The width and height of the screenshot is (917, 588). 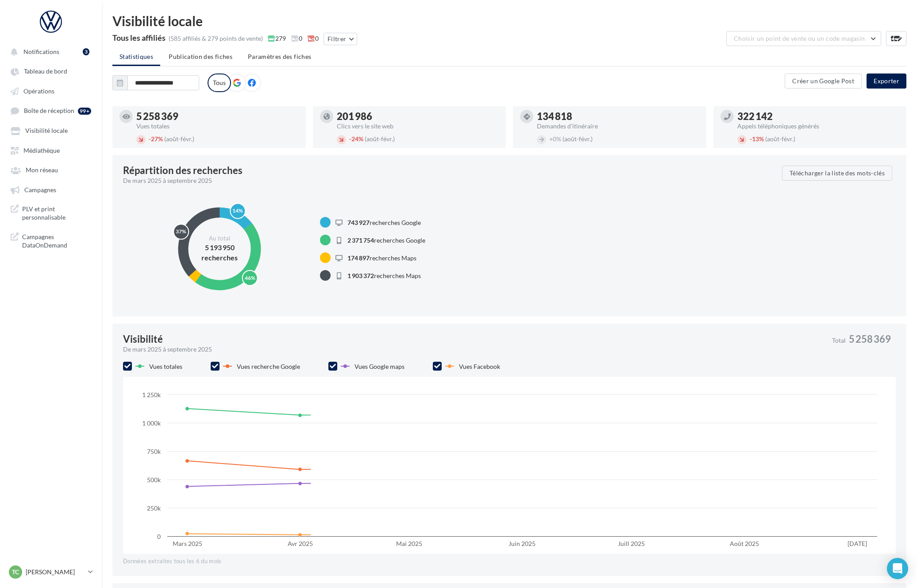 I want to click on text: Mai 2025, so click(x=409, y=543).